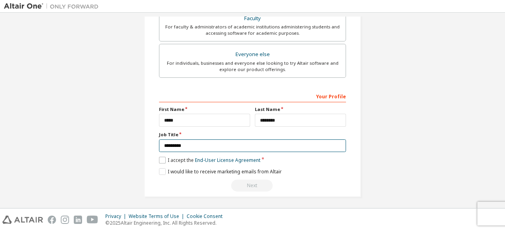 The width and height of the screenshot is (505, 231). Describe the element at coordinates (220, 171) in the screenshot. I see `label: I would like to receive marketing emails from Altair` at that location.